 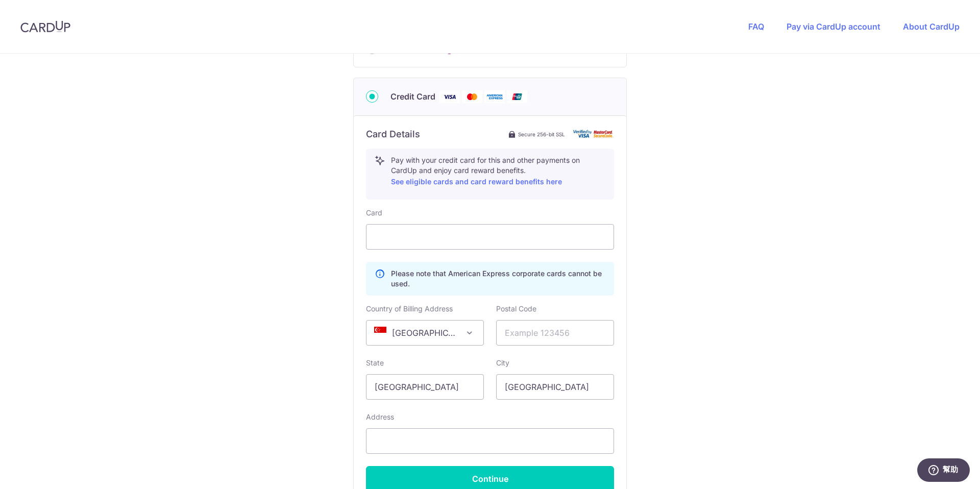 I want to click on p: Pay with your credit card for this and other payments on CardUp and enjoy card reward benefits., so click(x=499, y=171).